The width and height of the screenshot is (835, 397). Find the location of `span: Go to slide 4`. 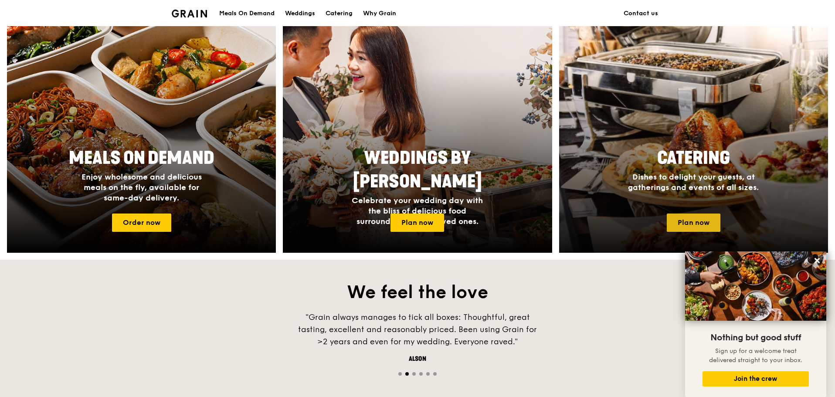

span: Go to slide 4 is located at coordinates (421, 374).